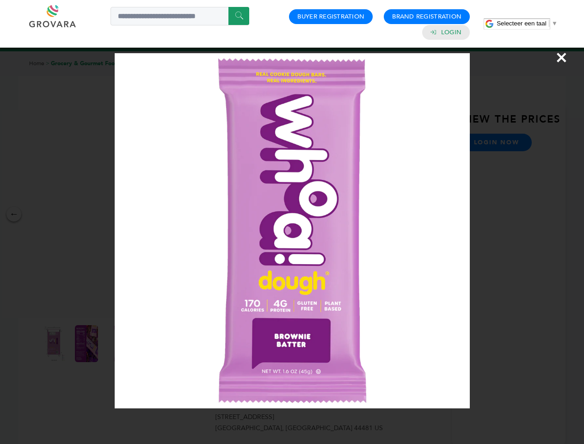 Image resolution: width=584 pixels, height=444 pixels. Describe the element at coordinates (527, 23) in the screenshot. I see `a: Selecteer een taal​` at that location.